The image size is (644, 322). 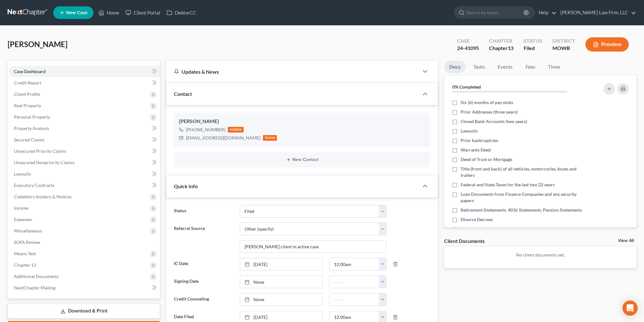 What do you see at coordinates (495, 12) in the screenshot?
I see `input: Search by name...` at bounding box center [495, 12].